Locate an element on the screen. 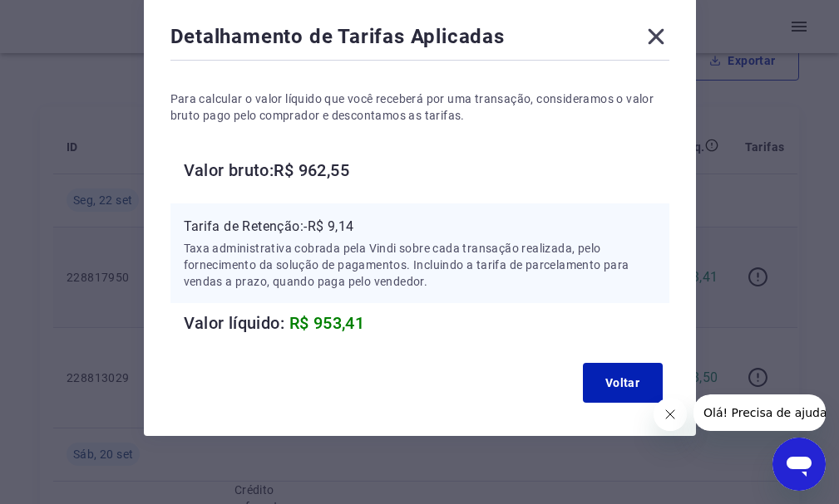 This screenshot has width=839, height=504. h6: Valor bruto: R$ 962,55 is located at coordinates (426, 171).